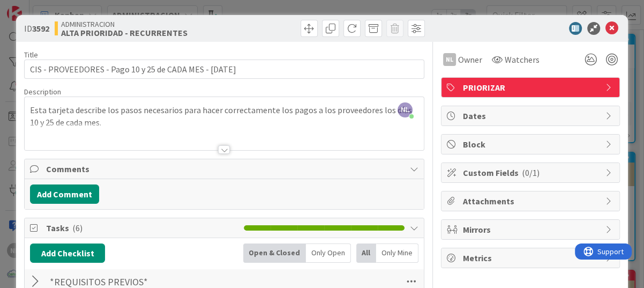  What do you see at coordinates (274, 252) in the screenshot?
I see `div: Open & Closed` at bounding box center [274, 252].